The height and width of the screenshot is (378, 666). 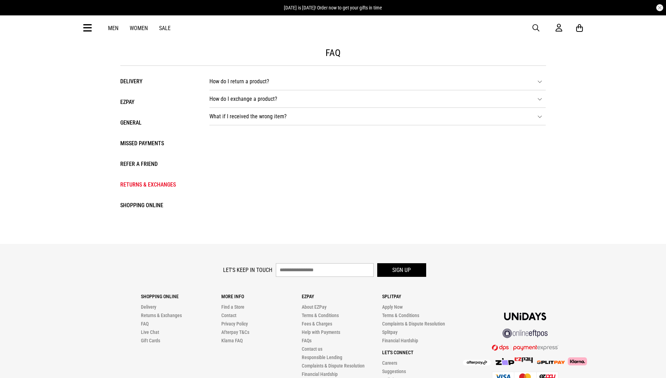 What do you see at coordinates (423, 352) in the screenshot?
I see `p: Let's Connect` at bounding box center [423, 352].